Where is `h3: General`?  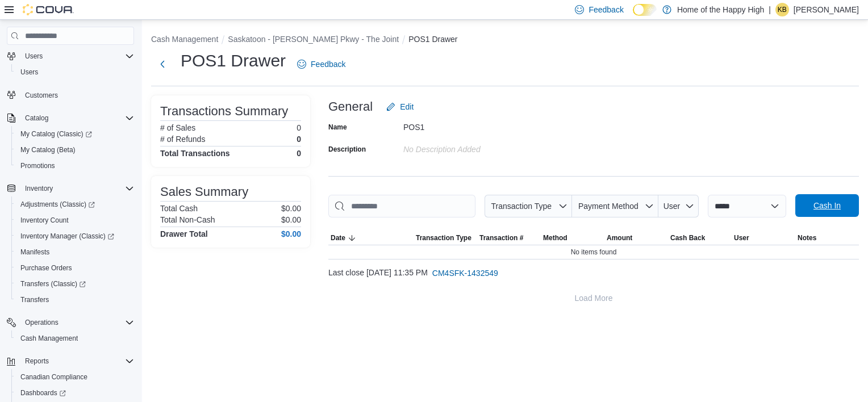 h3: General is located at coordinates (350, 107).